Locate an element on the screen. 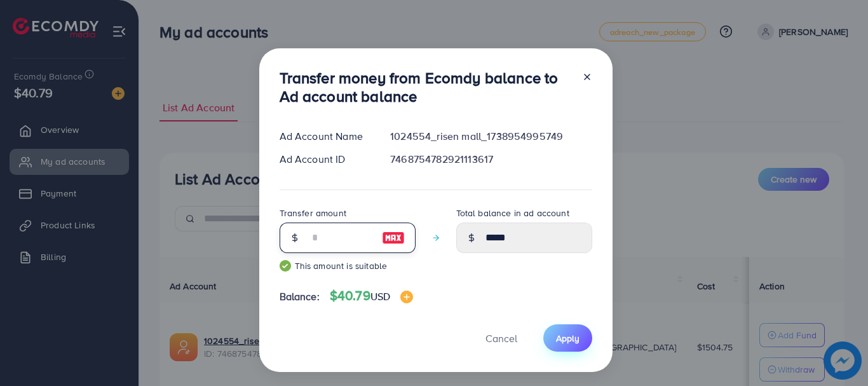  div: Ad Account ID is located at coordinates (325, 159).